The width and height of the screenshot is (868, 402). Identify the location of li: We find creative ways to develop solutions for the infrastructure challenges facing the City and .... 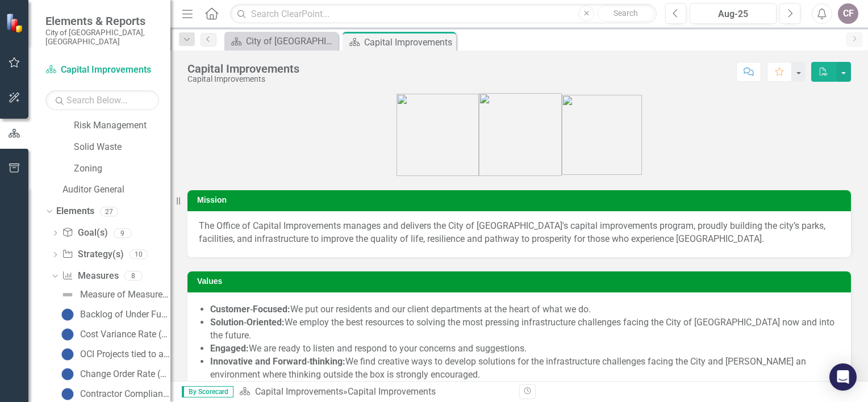
(525, 369).